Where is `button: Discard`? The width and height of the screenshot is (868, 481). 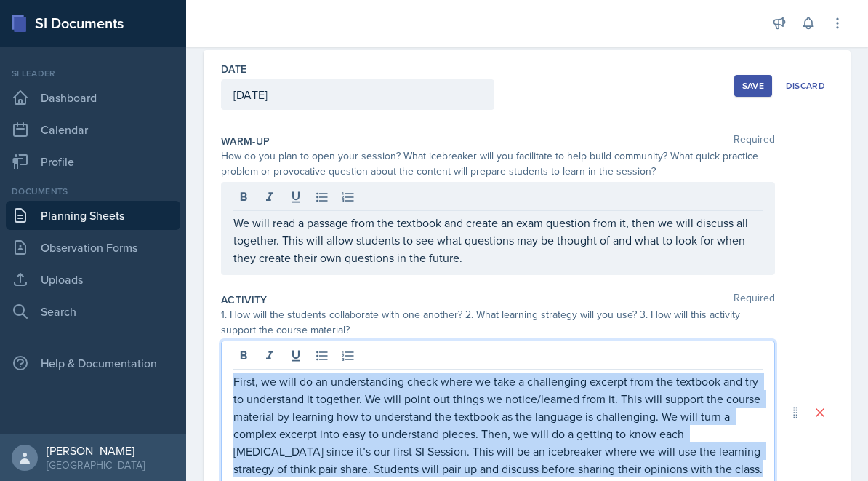
button: Discard is located at coordinates (805, 86).